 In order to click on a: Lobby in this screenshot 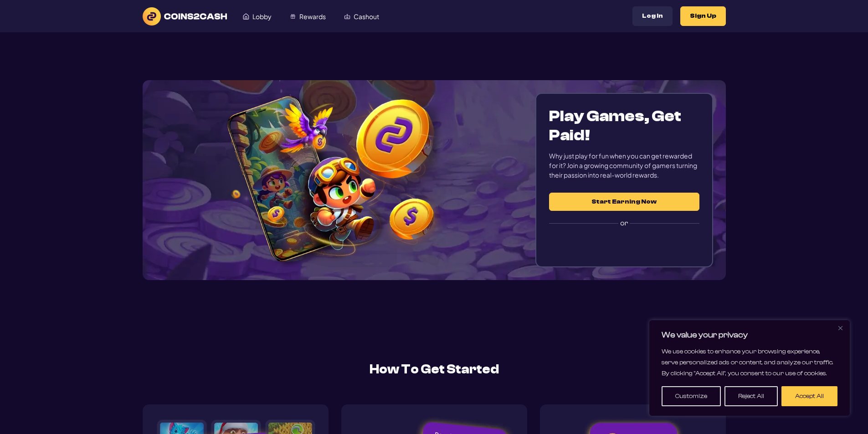, I will do `click(257, 17)`.